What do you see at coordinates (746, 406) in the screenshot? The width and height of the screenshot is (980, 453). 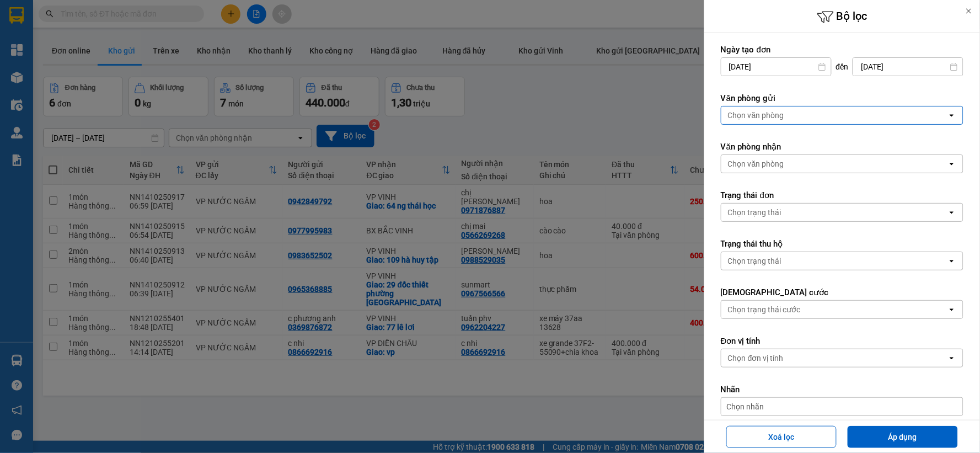 I see `span: Chọn nhãn` at bounding box center [746, 406].